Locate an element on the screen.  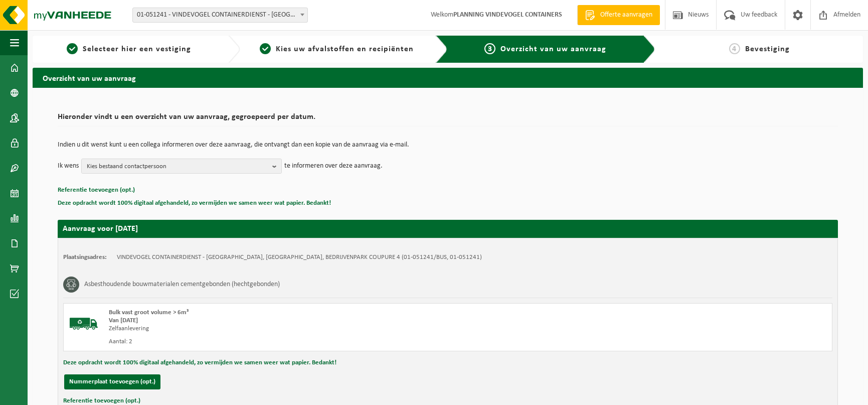
a: 1Selecteer hier een vestiging is located at coordinates (129, 49).